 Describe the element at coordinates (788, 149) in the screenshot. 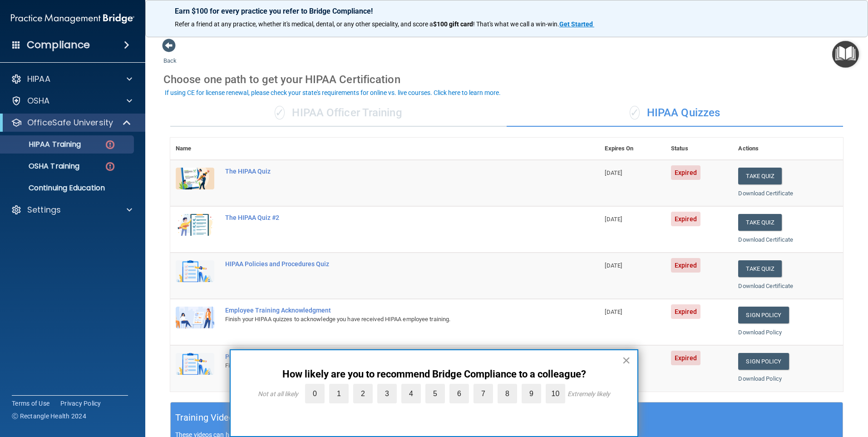

I see `th: Actions` at that location.